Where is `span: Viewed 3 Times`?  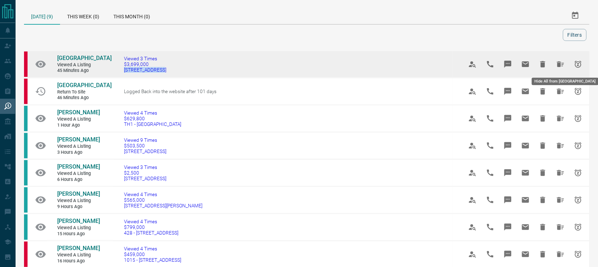 span: Viewed 3 Times is located at coordinates (145, 167).